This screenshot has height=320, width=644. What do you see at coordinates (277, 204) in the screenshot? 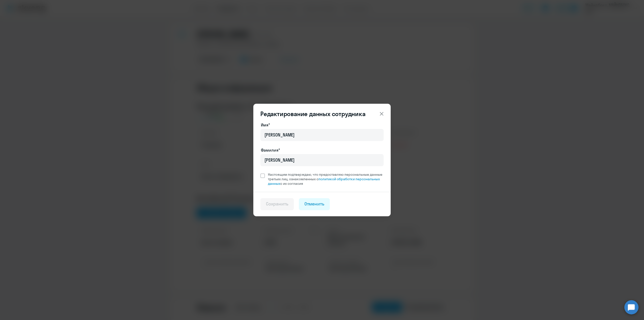
I see `div: Сохранить` at bounding box center [277, 204].